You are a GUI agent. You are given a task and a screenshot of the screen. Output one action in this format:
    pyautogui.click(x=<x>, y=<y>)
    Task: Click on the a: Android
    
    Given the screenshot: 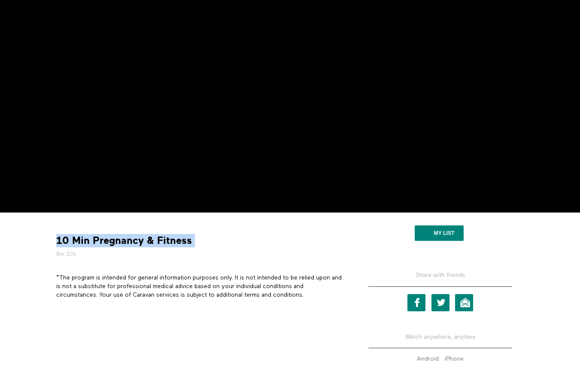 What is the action you would take?
    pyautogui.click(x=428, y=359)
    